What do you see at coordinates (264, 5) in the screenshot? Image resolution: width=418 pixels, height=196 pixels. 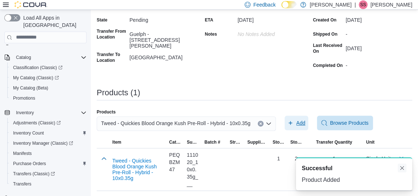 I see `span: Feedback` at bounding box center [264, 5].